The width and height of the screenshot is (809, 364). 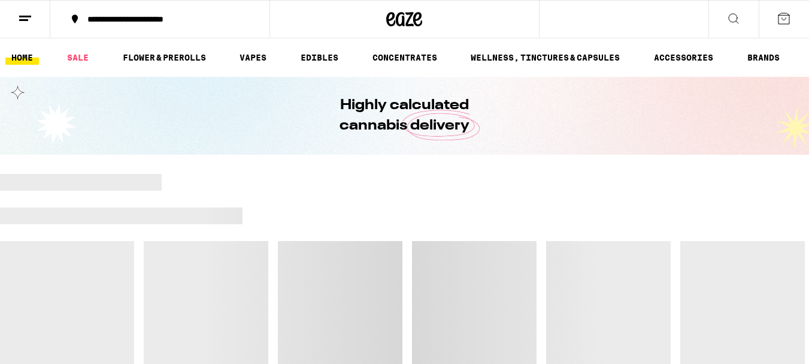 I want to click on a: HOME, so click(x=22, y=58).